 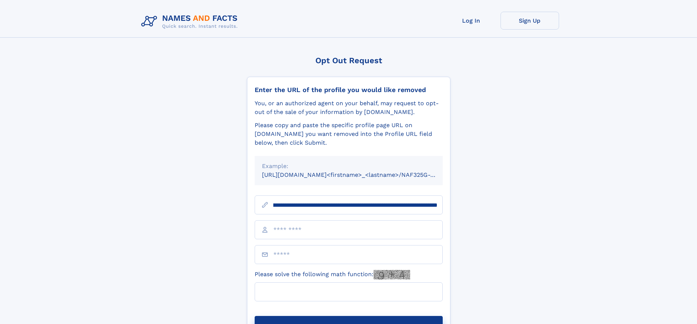 I want to click on a: Log In, so click(x=471, y=20).